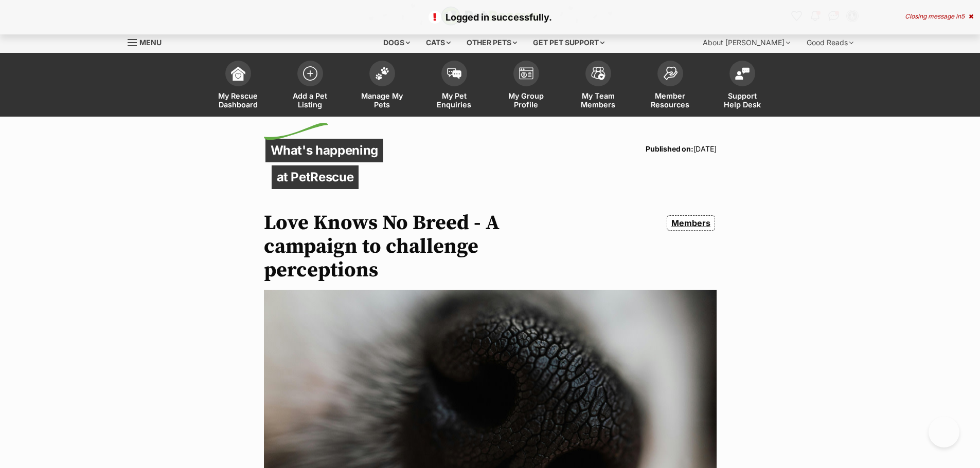 The width and height of the screenshot is (980, 468). Describe the element at coordinates (568, 43) in the screenshot. I see `div: Get pet support` at that location.